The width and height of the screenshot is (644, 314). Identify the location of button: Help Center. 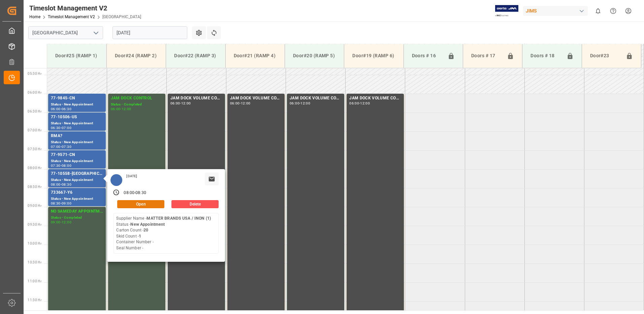
(613, 11).